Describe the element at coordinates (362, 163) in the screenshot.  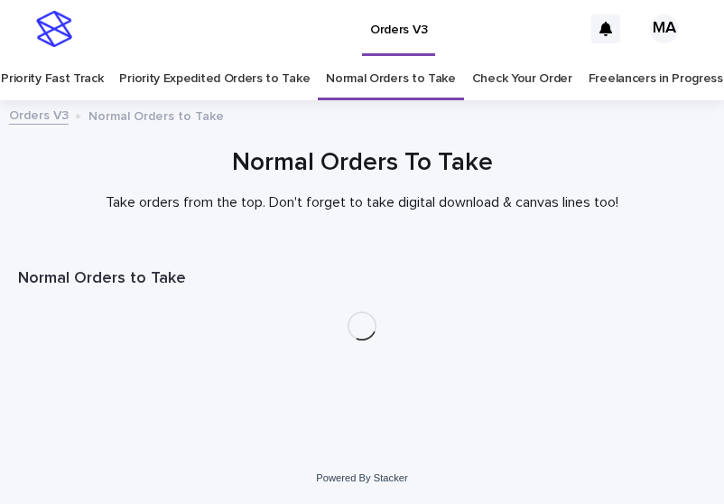
I see `h1: Normal Orders To Take` at that location.